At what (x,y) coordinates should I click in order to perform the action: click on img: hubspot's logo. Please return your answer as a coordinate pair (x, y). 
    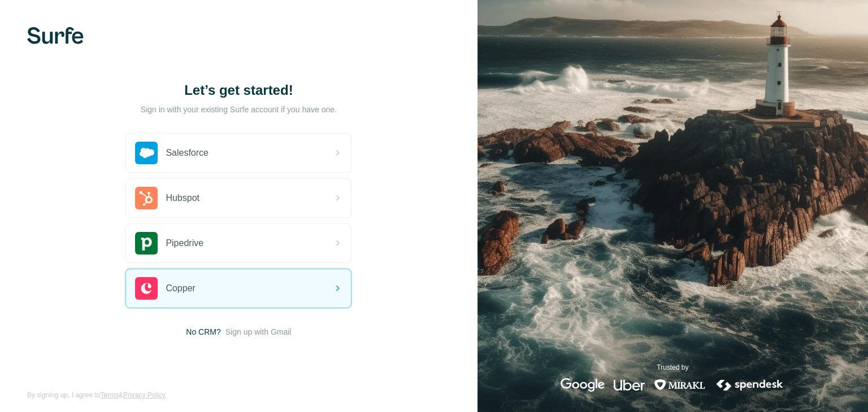
    Looking at the image, I should click on (146, 198).